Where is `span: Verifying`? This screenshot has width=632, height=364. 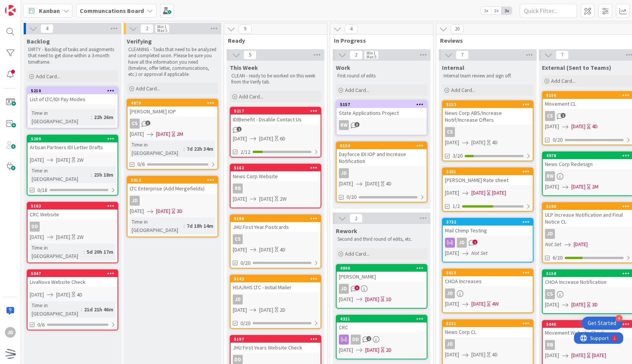 span: Verifying is located at coordinates (139, 41).